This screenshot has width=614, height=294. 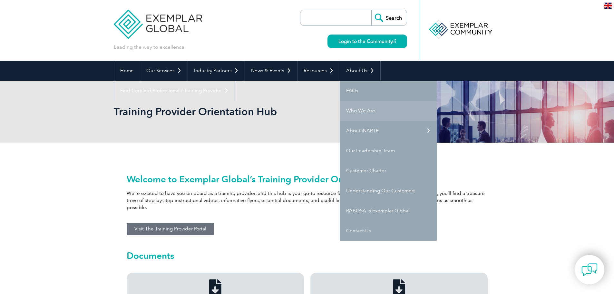 What do you see at coordinates (174, 91) in the screenshot?
I see `a: Find Certified Professional / Training Provider` at bounding box center [174, 91].